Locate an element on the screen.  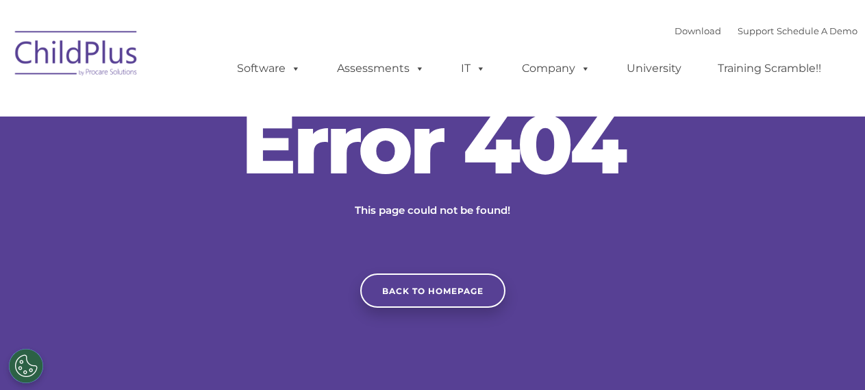
a: Schedule A Demo is located at coordinates (817, 31).